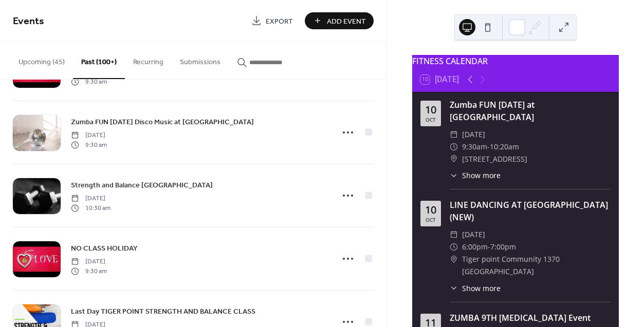 The width and height of the screenshot is (644, 327). Describe the element at coordinates (104, 248) in the screenshot. I see `a: NO CLASS HOLIDAY` at that location.